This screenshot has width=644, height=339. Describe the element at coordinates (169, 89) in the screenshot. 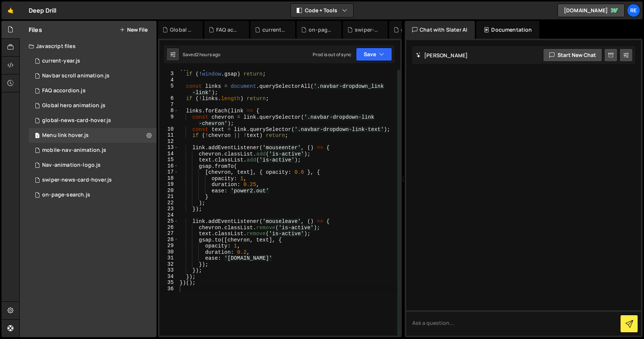

I see `div: 5` at that location.